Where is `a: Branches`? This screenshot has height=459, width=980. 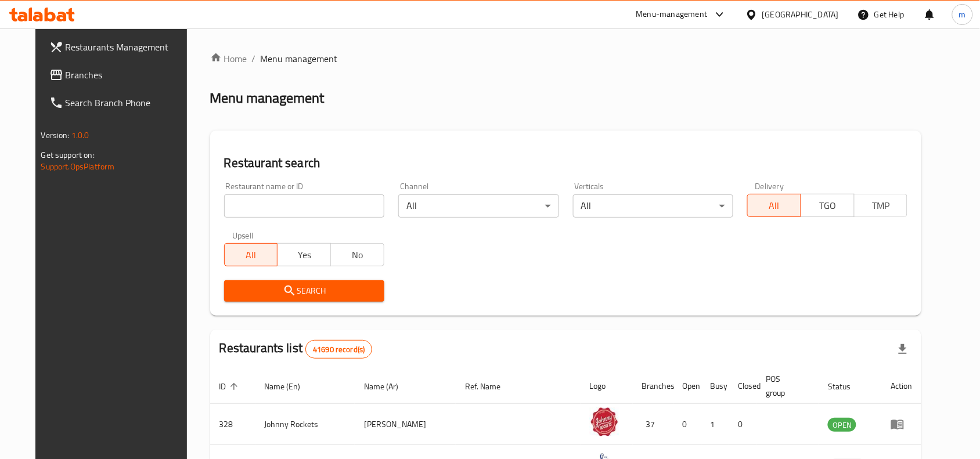 a: Branches is located at coordinates (120, 75).